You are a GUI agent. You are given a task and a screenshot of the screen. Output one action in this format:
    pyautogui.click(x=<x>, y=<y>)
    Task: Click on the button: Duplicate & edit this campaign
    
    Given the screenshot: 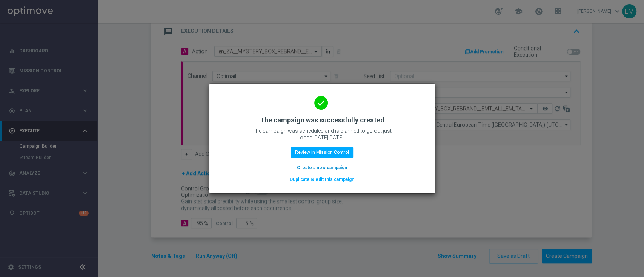 What is the action you would take?
    pyautogui.click(x=322, y=179)
    